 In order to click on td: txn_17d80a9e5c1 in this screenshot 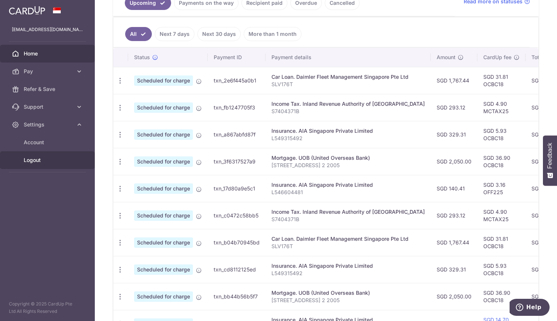, I will do `click(237, 188)`.